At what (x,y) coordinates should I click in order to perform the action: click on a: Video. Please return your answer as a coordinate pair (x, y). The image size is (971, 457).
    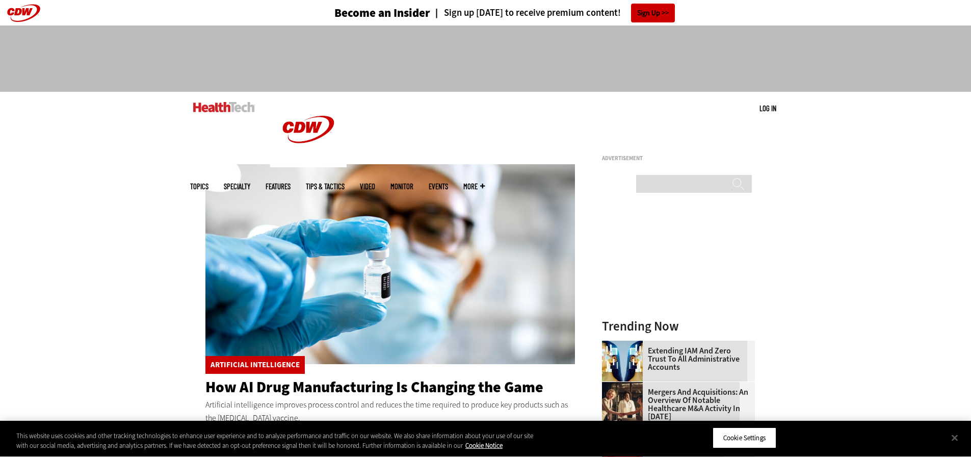
    Looking at the image, I should click on (368, 186).